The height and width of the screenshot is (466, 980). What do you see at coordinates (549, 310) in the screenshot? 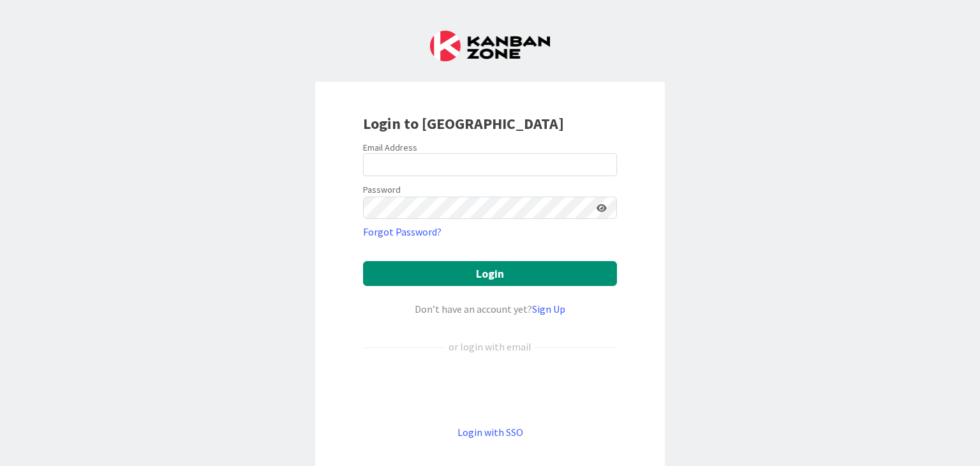
I see `a: Sign Up` at bounding box center [549, 310].